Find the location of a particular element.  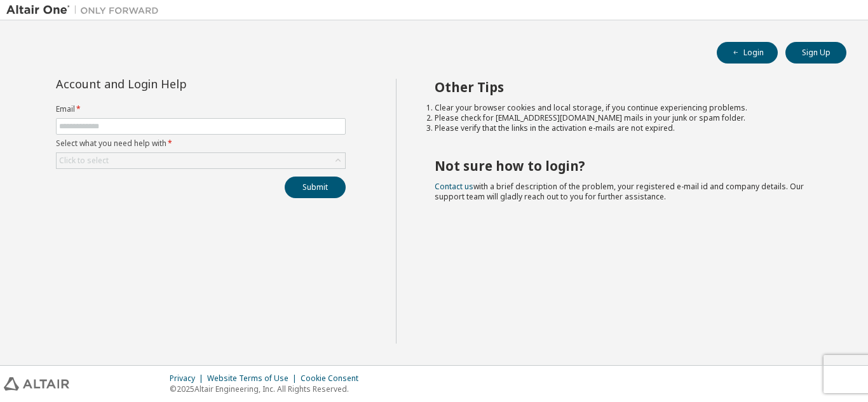

label: Select what you need help with is located at coordinates (201, 143).